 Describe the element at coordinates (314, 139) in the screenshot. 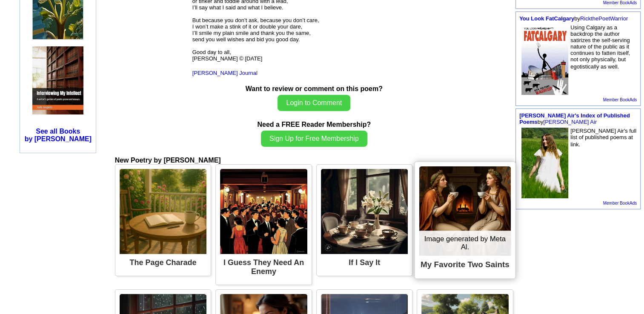

I see `button: Sign Up for Free Membership` at that location.